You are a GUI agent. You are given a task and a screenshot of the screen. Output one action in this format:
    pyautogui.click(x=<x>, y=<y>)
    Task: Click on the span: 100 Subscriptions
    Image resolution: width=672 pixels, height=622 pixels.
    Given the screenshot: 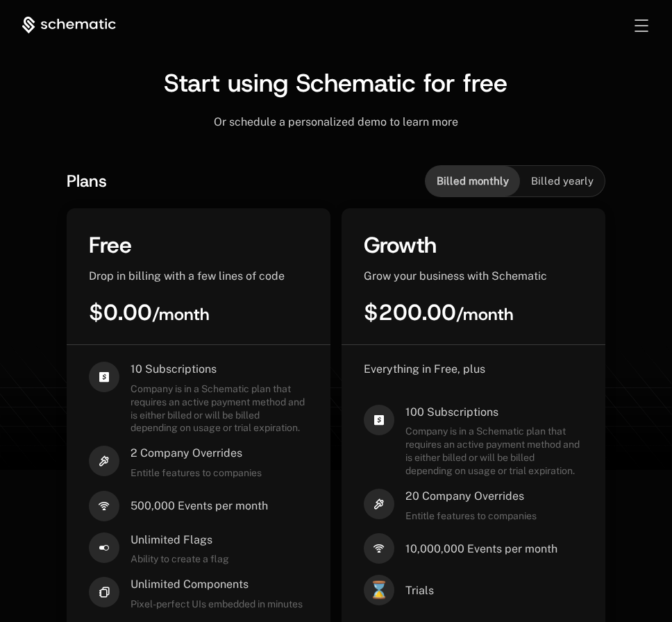 What is the action you would take?
    pyautogui.click(x=494, y=412)
    